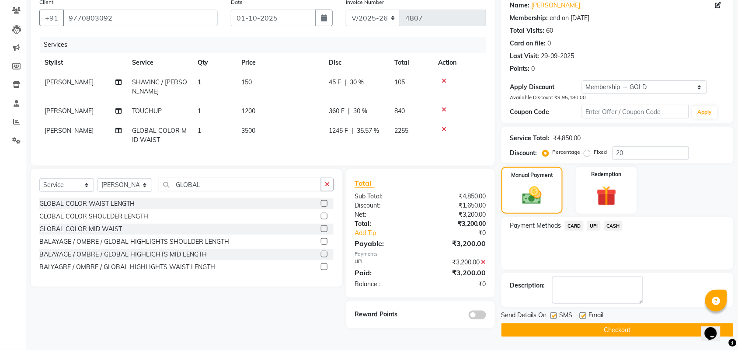 The image size is (738, 350). I want to click on div: Name:, so click(520, 5).